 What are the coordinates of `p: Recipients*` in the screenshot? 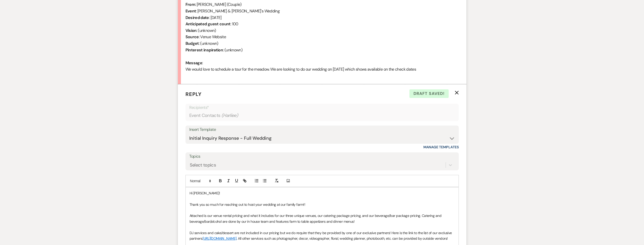 It's located at (322, 107).